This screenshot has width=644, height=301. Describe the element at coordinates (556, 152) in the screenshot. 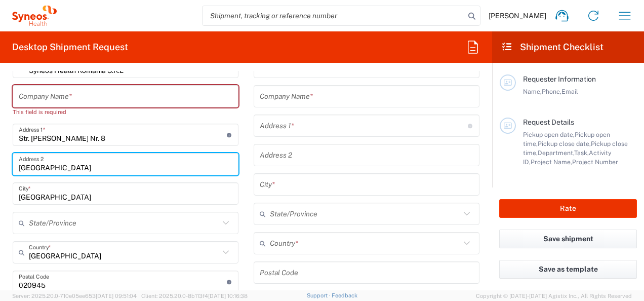

I see `span: Department,` at that location.